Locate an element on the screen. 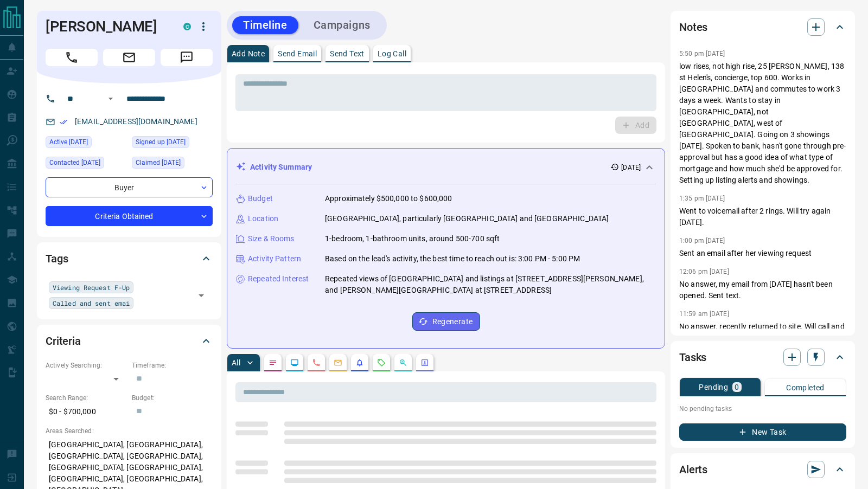 The width and height of the screenshot is (868, 489). h2: Tags is located at coordinates (56, 259).